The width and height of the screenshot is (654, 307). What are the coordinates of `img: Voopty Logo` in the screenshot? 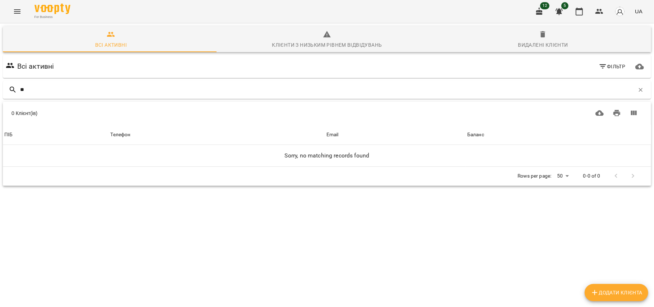 It's located at (52, 9).